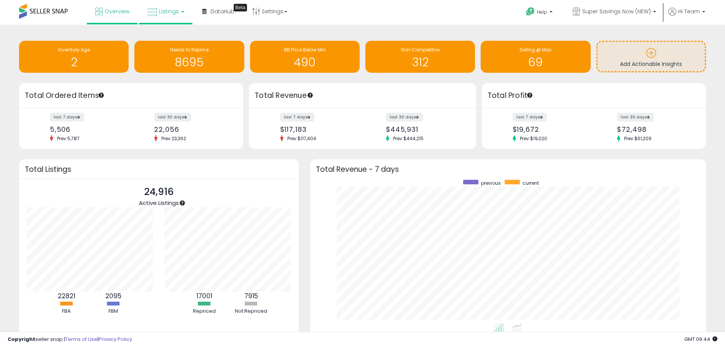  I want to click on h1: 312, so click(420, 62).